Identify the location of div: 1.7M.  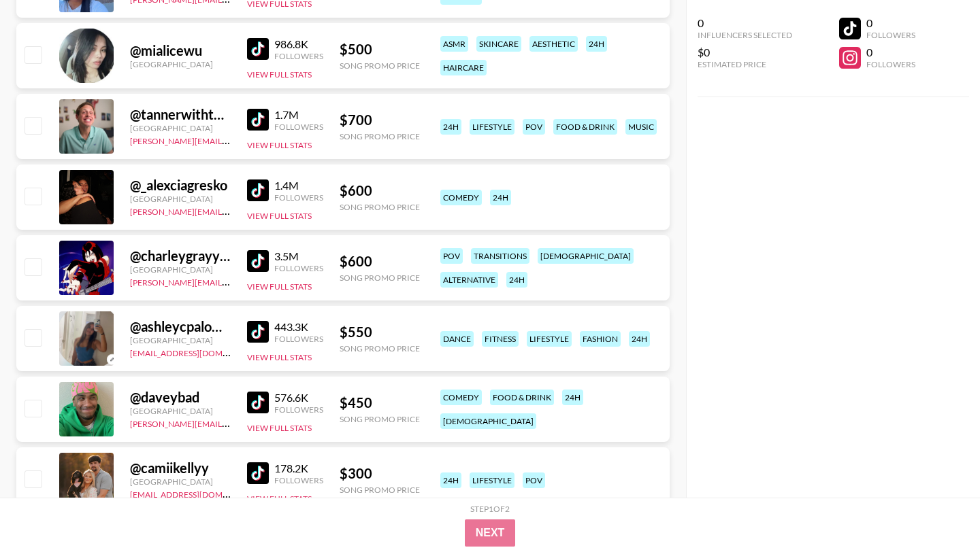
(299, 115).